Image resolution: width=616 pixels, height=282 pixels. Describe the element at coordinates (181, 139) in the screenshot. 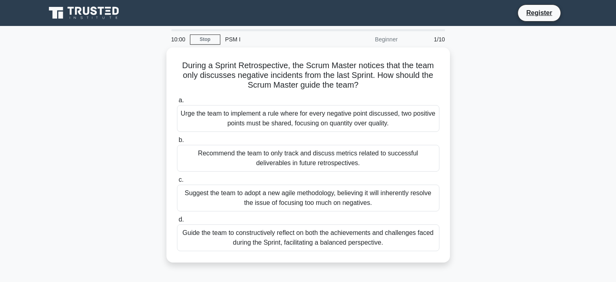

I see `span: b.` at that location.